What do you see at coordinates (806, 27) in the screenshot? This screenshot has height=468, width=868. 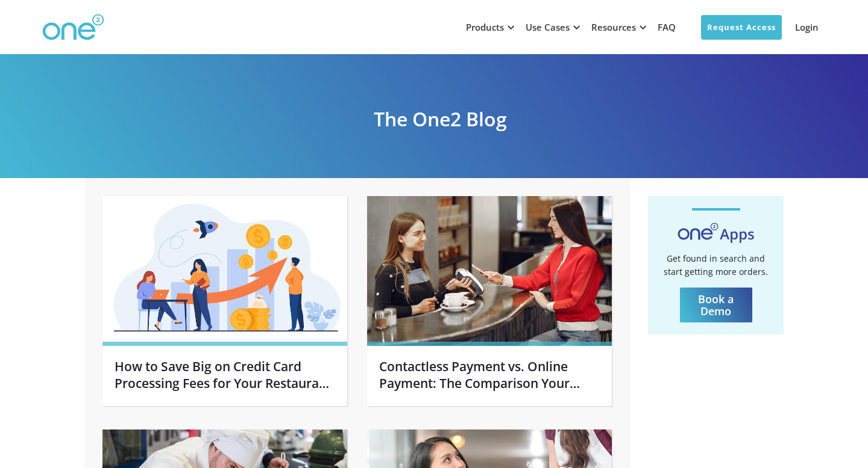 I see `a: Login` at bounding box center [806, 27].